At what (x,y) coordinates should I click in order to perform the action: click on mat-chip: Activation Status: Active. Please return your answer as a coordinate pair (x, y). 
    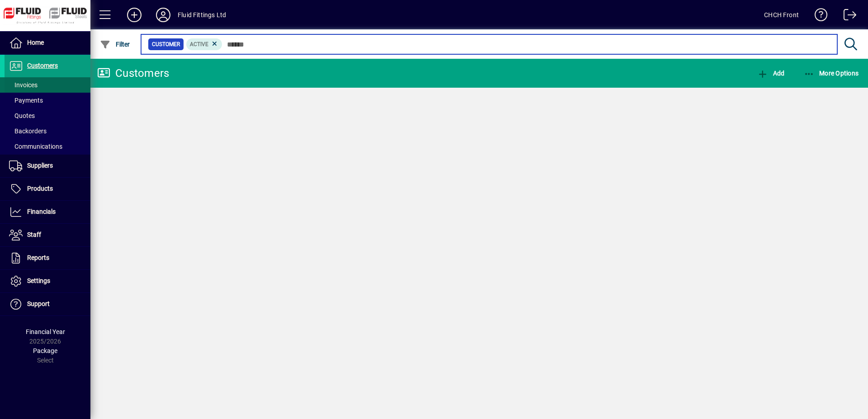
    Looking at the image, I should click on (204, 44).